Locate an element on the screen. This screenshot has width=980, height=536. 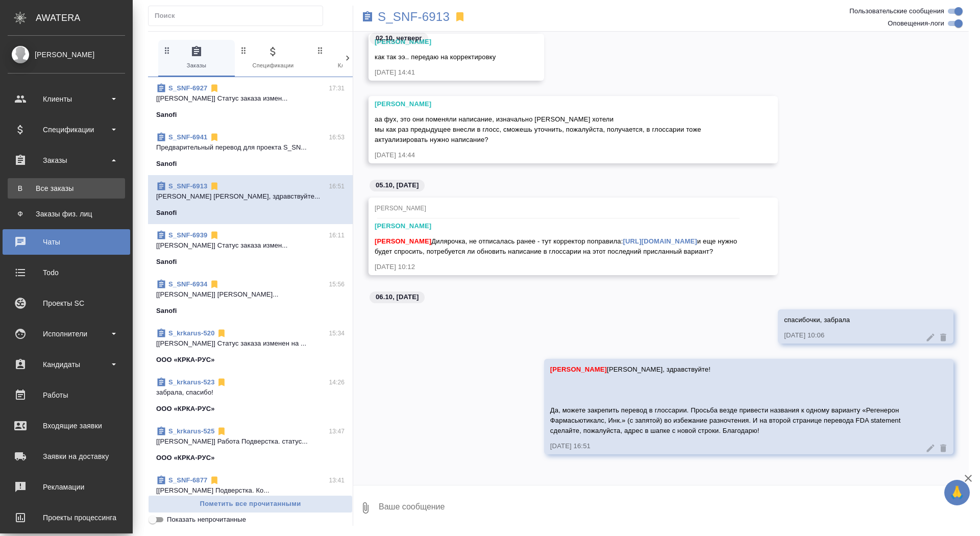
span: спасибочки, забрала is located at coordinates (817, 320).